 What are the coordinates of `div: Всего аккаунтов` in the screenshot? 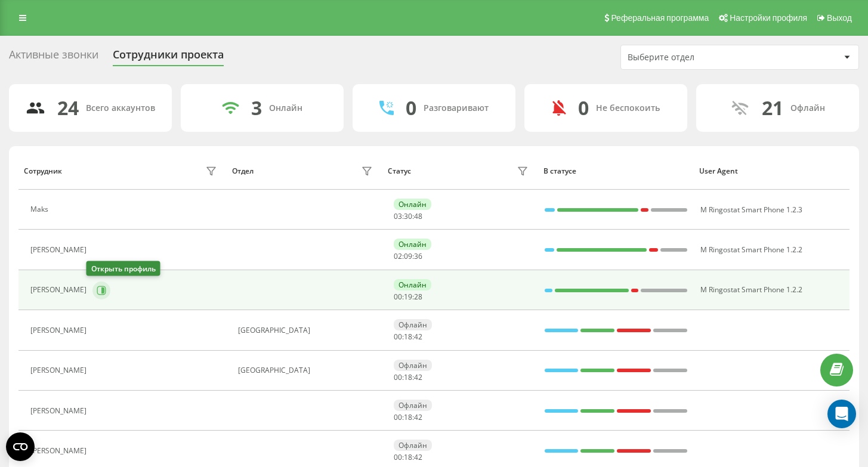 It's located at (120, 108).